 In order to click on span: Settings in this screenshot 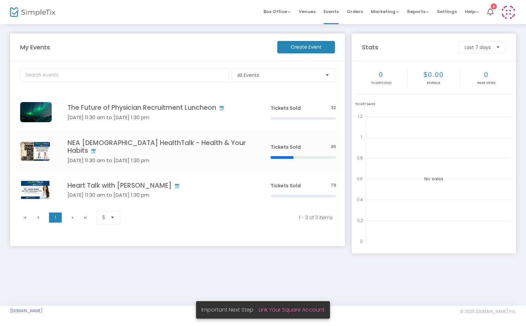, I will do `click(447, 11)`.